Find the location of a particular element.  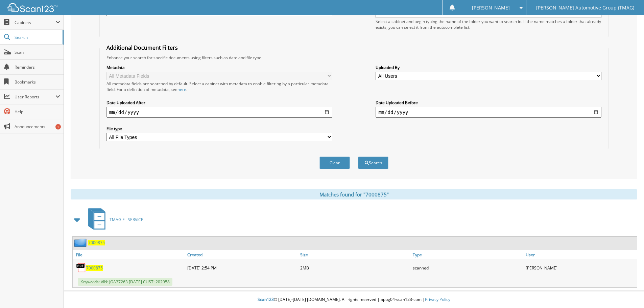

div: 2MB is located at coordinates (355, 268).